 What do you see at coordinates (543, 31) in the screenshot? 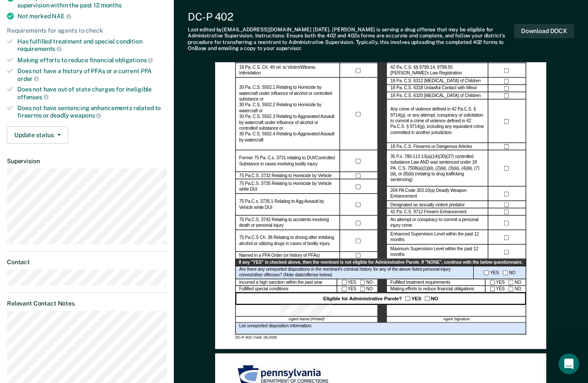
I see `button: Download DOCX` at bounding box center [543, 31].